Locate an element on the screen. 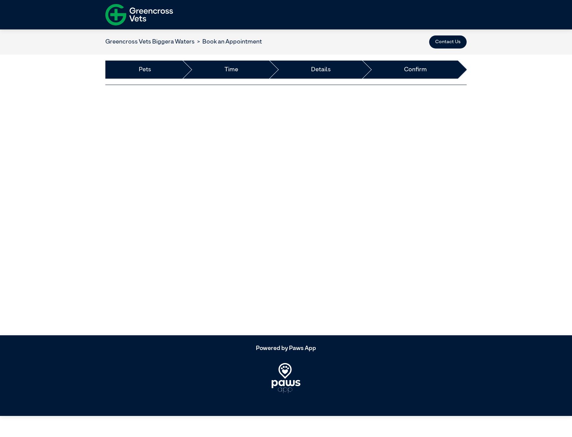  img: f-logo is located at coordinates (139, 15).